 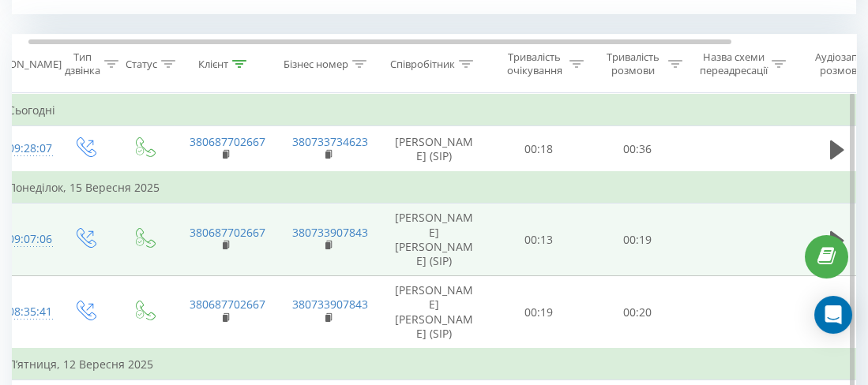 What do you see at coordinates (637, 149) in the screenshot?
I see `td: 00:36` at bounding box center [637, 149].